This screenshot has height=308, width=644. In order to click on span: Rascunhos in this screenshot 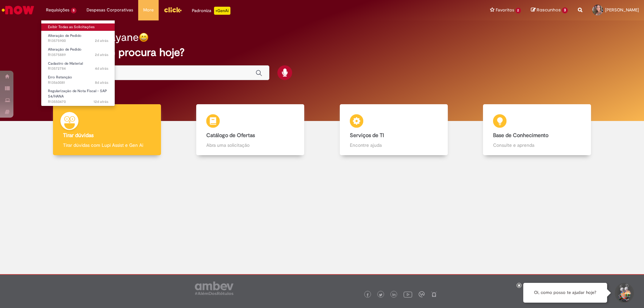, I will do `click(549, 9)`.